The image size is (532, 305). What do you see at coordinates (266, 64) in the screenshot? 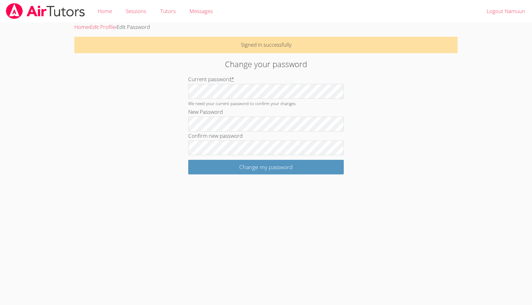
I see `h2: Change your password` at bounding box center [266, 64].